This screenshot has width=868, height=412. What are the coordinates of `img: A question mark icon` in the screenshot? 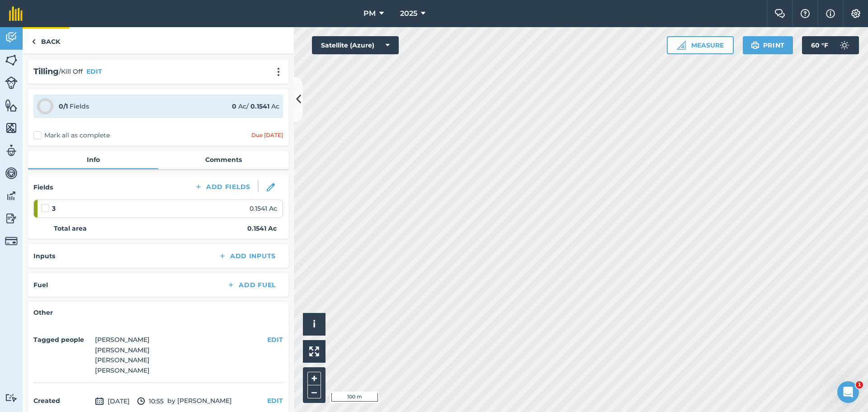 It's located at (805, 14).